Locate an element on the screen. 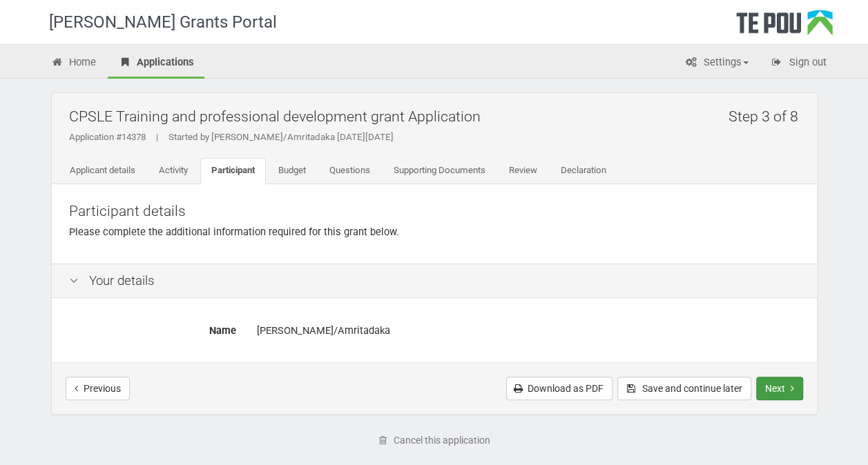  a: Sign out is located at coordinates (798, 63).